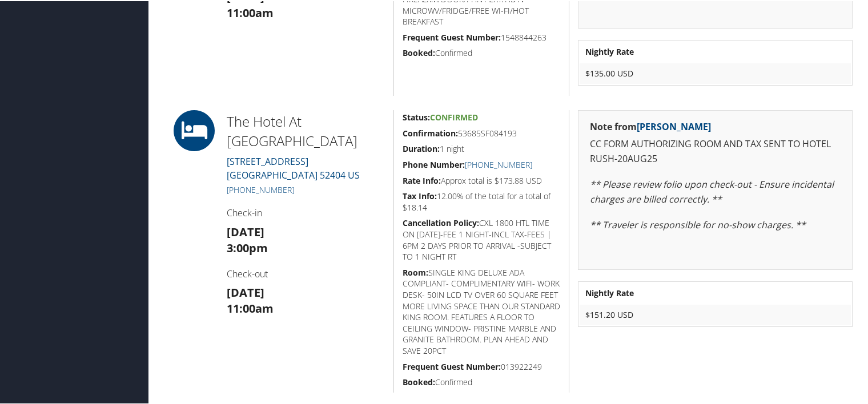 The width and height of the screenshot is (868, 404). Describe the element at coordinates (481, 310) in the screenshot. I see `h5: SINGLE KING DELUXE ADA COMPLIANT- COMPLIMENTARY WIFI- WORK DESK- 50IN LCD TV OVER 60 SQUARE FEET ...` at that location.